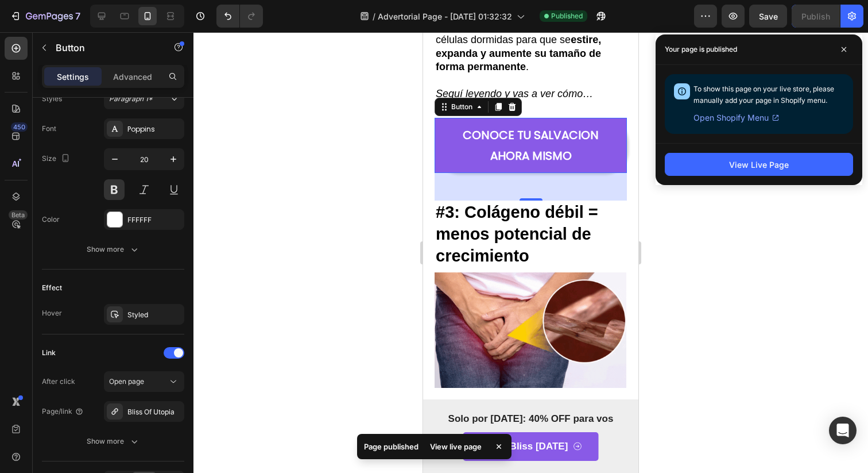 The image size is (868, 473). What do you see at coordinates (144, 382) in the screenshot?
I see `button: Open page` at bounding box center [144, 382].